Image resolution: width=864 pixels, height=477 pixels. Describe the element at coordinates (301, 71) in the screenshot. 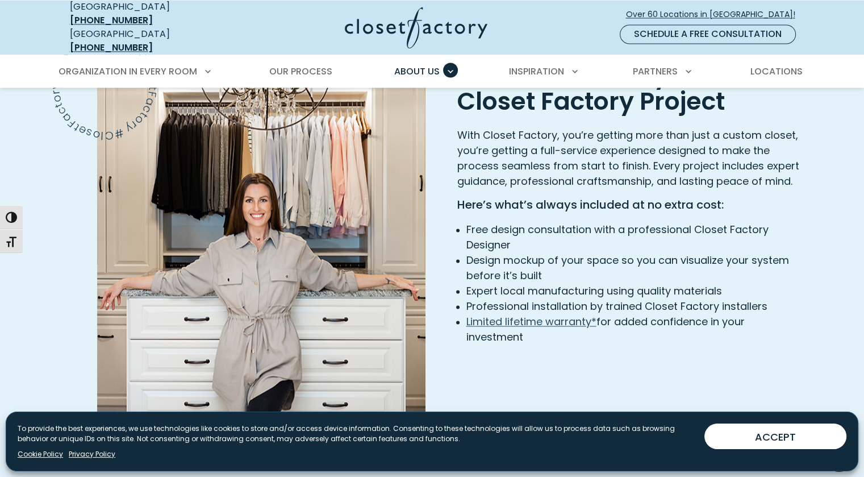

I see `span: Our Process` at that location.